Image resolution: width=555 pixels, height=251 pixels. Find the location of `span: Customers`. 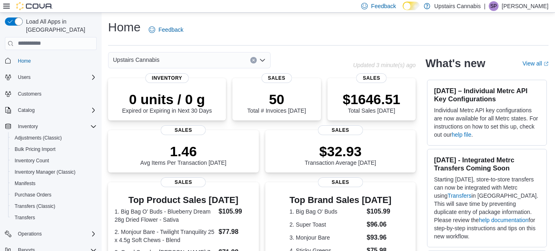

span: Customers is located at coordinates (30, 94).